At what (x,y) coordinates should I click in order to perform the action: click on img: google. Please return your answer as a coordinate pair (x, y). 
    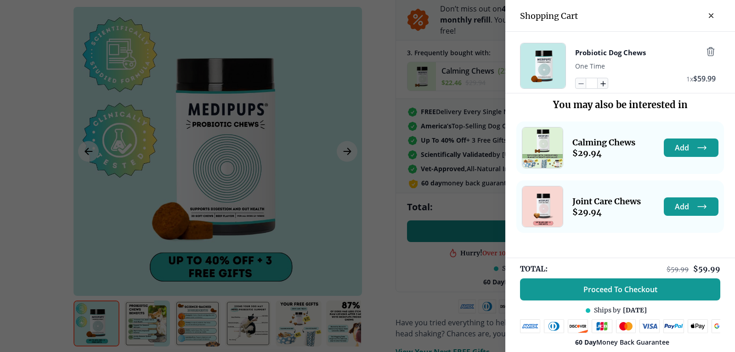
    Looking at the image, I should click on (722, 326).